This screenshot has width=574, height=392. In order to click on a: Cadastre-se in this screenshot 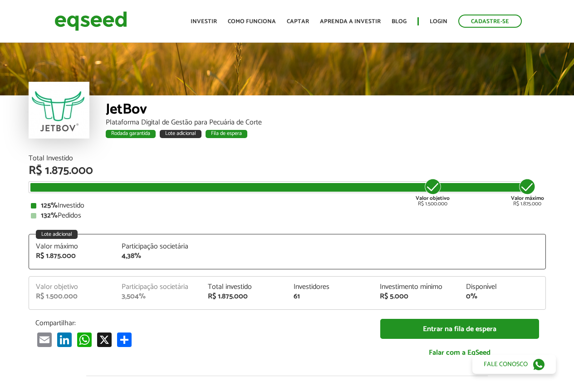, I will do `click(490, 21)`.